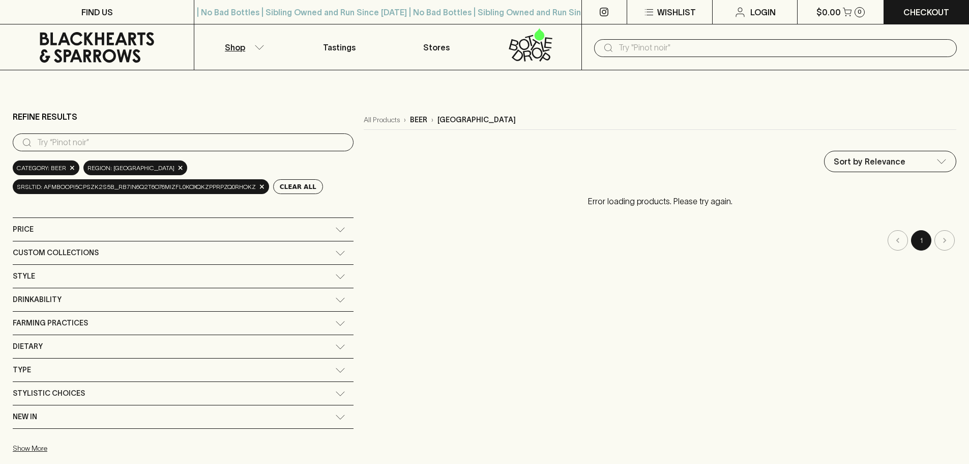  Describe the element at coordinates (136, 187) in the screenshot. I see `span: srsltid: AfmBOopi5cPsZk2s5b_Rb7iN6q2T6o76MIZfL0kOxQKzppRpZQ0rHOkZ` at that location.